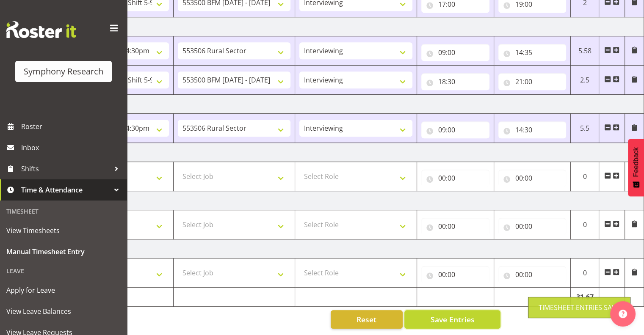 Image resolution: width=644 pixels, height=335 pixels. Describe the element at coordinates (63, 311) in the screenshot. I see `span: View Leave Balances` at that location.